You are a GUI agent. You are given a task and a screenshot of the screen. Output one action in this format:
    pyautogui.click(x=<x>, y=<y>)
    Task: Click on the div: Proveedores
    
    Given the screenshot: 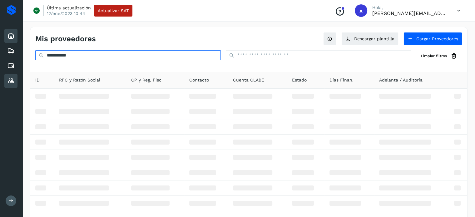 What is the action you would take?
    pyautogui.click(x=11, y=81)
    